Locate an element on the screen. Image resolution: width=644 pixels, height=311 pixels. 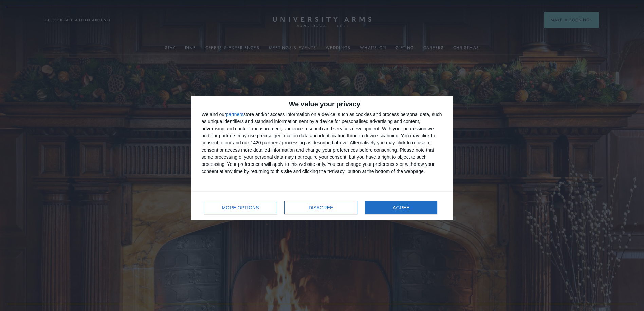
span: DISAGREE is located at coordinates (321, 208).